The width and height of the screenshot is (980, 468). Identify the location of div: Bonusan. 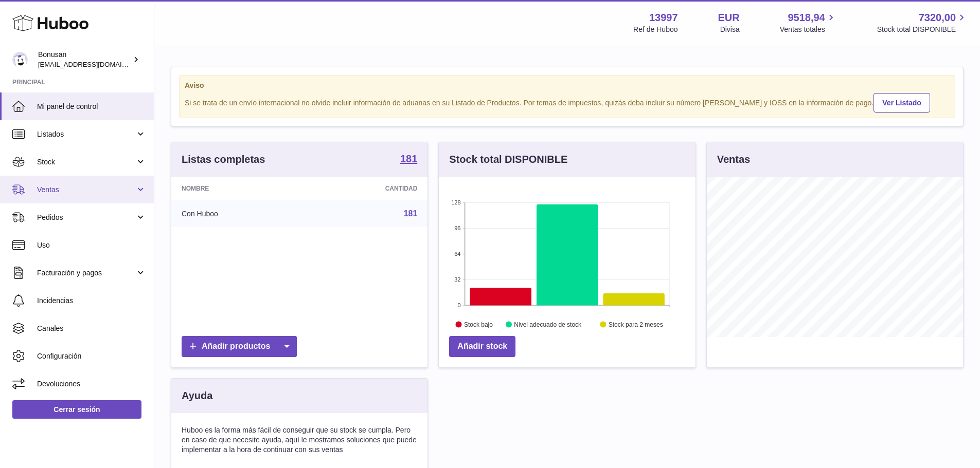
(84, 59).